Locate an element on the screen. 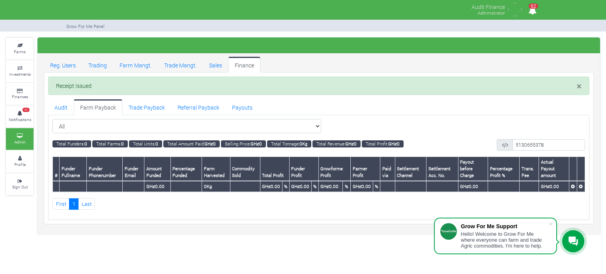  small: Total Funders: is located at coordinates (72, 144).